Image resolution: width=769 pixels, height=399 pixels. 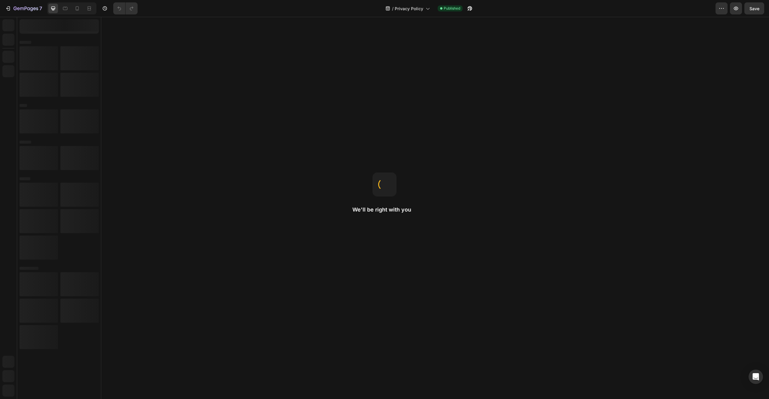 I want to click on div: Open Intercom Messenger, so click(x=756, y=377).